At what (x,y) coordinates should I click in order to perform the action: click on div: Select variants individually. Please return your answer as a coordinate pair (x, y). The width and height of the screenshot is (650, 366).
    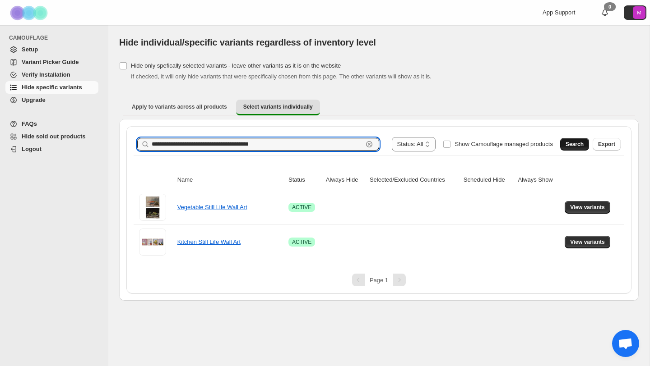
    Looking at the image, I should click on (379, 210).